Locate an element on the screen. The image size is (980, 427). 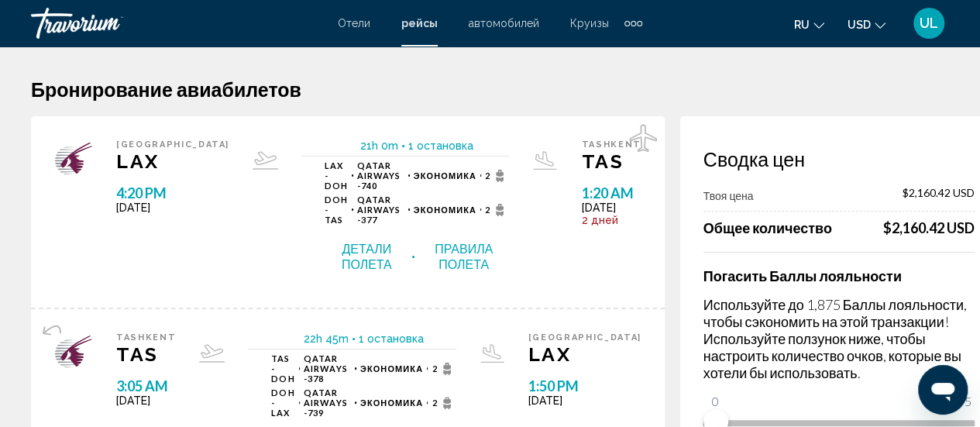
span: 740 is located at coordinates (382, 175).